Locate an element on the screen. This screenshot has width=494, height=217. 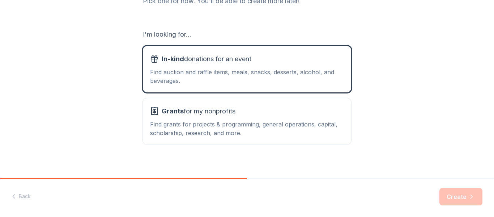
div: Find grants for projects & programming, general operations, capital, scholarship, research, and m... is located at coordinates (247, 128).